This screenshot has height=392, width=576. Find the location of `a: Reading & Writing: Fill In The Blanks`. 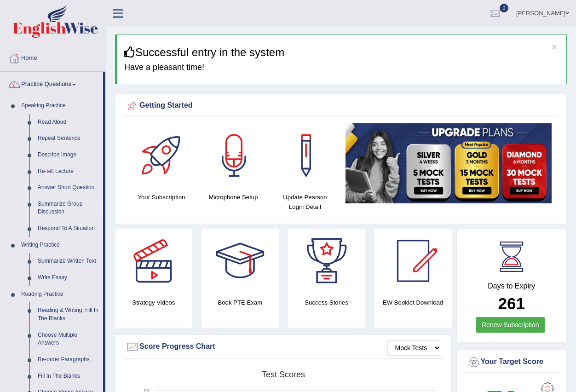

a: Reading & Writing: Fill In The Blanks is located at coordinates (68, 314).